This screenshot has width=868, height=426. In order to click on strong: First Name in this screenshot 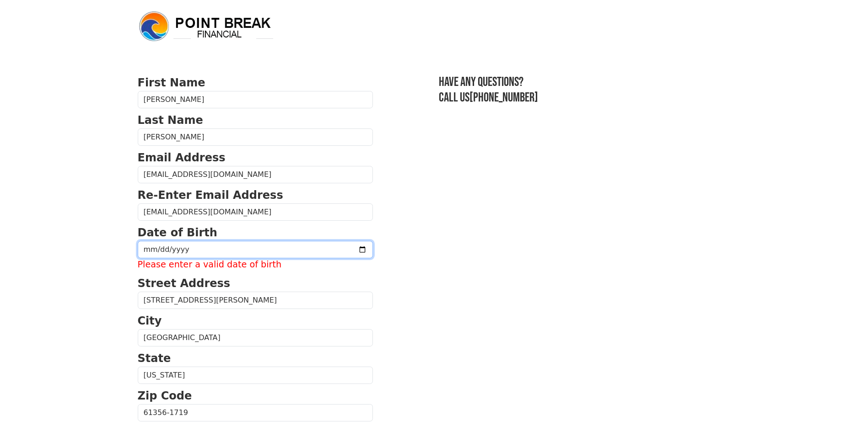, I will do `click(171, 83)`.